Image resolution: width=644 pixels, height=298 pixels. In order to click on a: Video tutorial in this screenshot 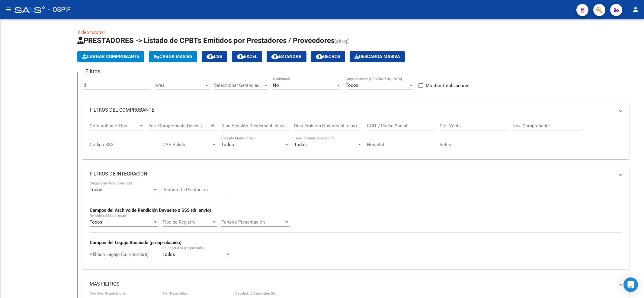, I will do `click(91, 32)`.